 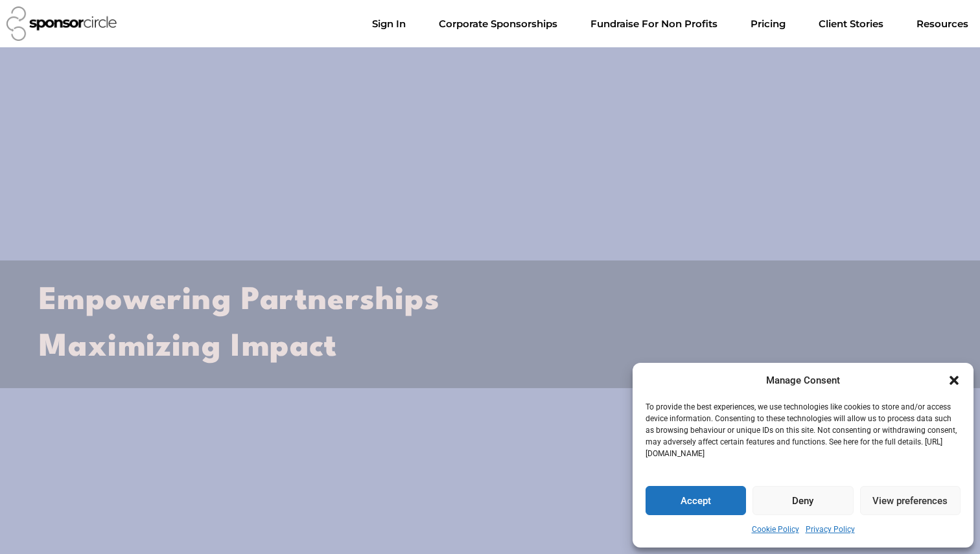 What do you see at coordinates (851, 24) in the screenshot?
I see `a: Client Stories` at bounding box center [851, 24].